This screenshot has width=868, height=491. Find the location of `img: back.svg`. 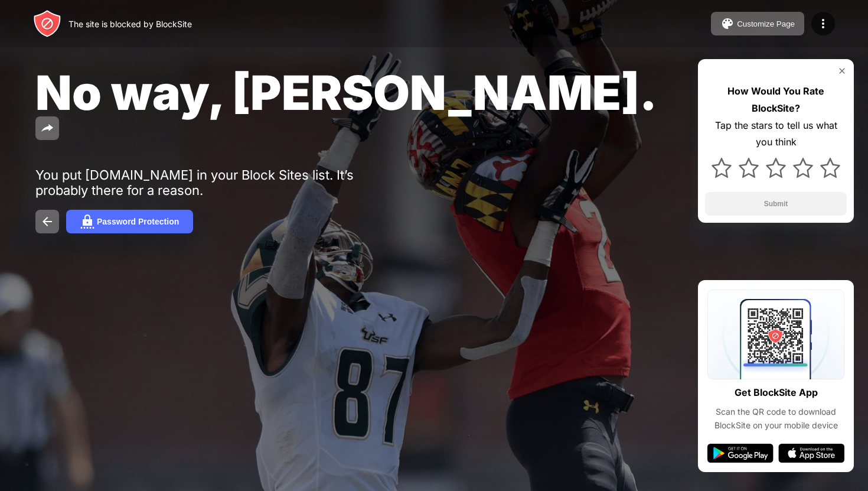

img: back.svg is located at coordinates (47, 222).